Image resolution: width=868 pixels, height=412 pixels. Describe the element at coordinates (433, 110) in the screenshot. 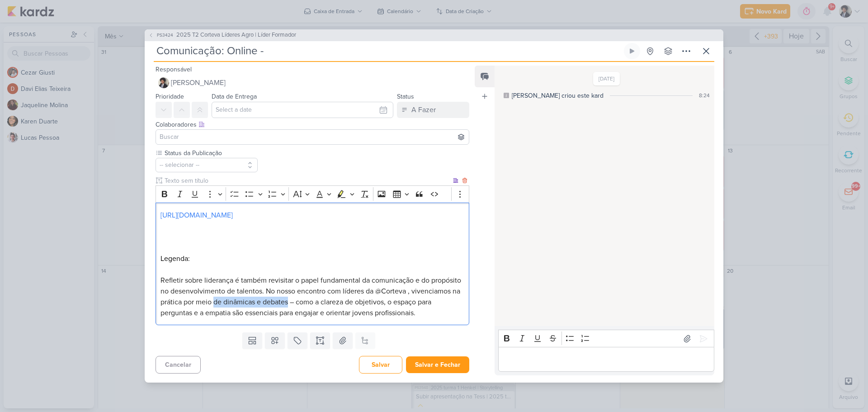

I see `button: A Fazer` at that location.